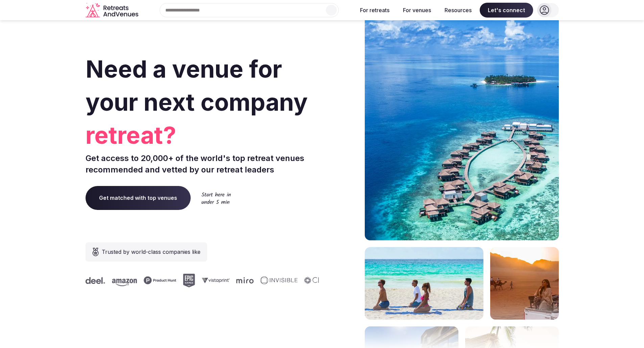 This screenshot has width=644, height=348. I want to click on span: retreat?, so click(203, 136).